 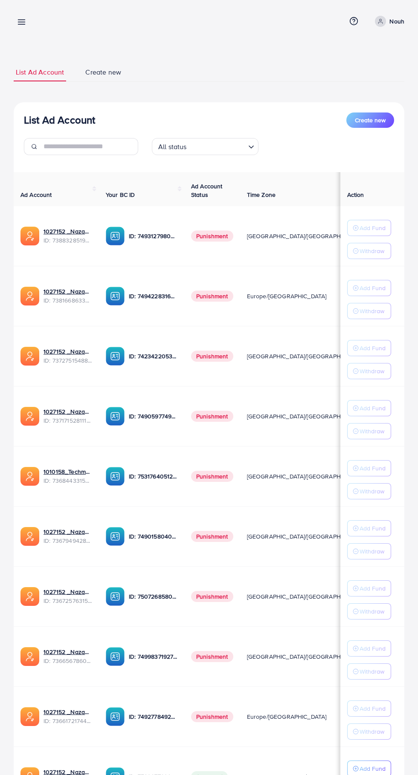 I want to click on p: ID: 7494228316518858759, so click(x=153, y=296).